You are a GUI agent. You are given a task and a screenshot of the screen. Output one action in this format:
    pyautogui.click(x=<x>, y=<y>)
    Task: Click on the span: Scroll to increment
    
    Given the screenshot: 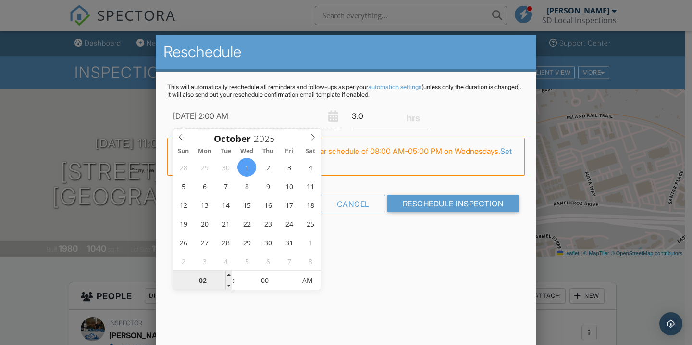 What is the action you would take?
    pyautogui.click(x=232, y=138)
    